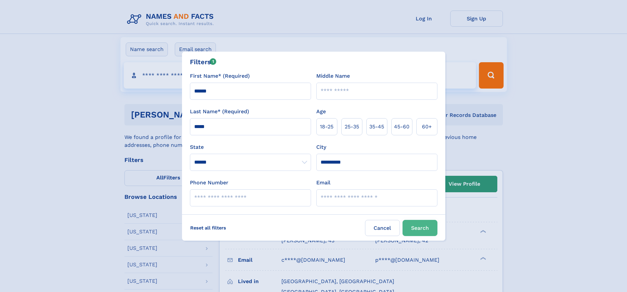 The image size is (627, 292). What do you see at coordinates (402, 127) in the screenshot?
I see `span: 45‑60` at bounding box center [402, 127].